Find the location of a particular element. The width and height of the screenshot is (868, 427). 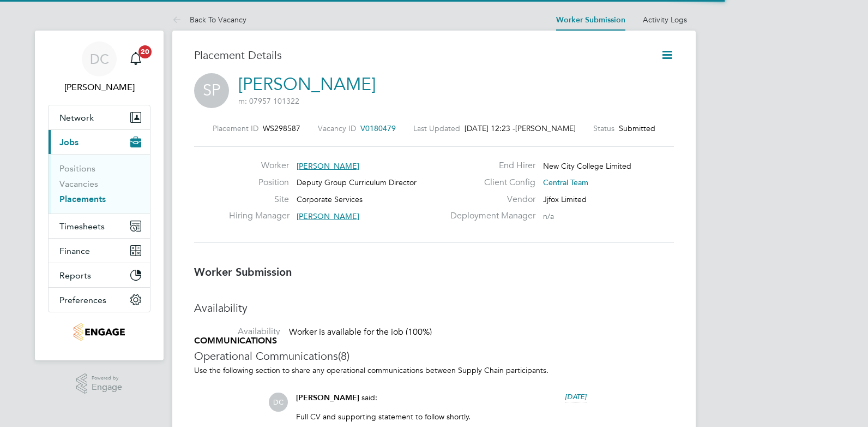

span: Submitted is located at coordinates (637, 128).